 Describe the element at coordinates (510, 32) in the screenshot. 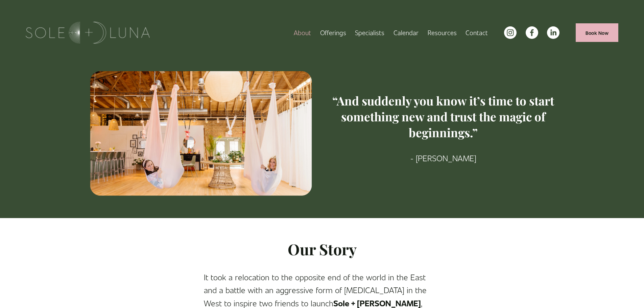

I see `a: instagram-unauth` at that location.